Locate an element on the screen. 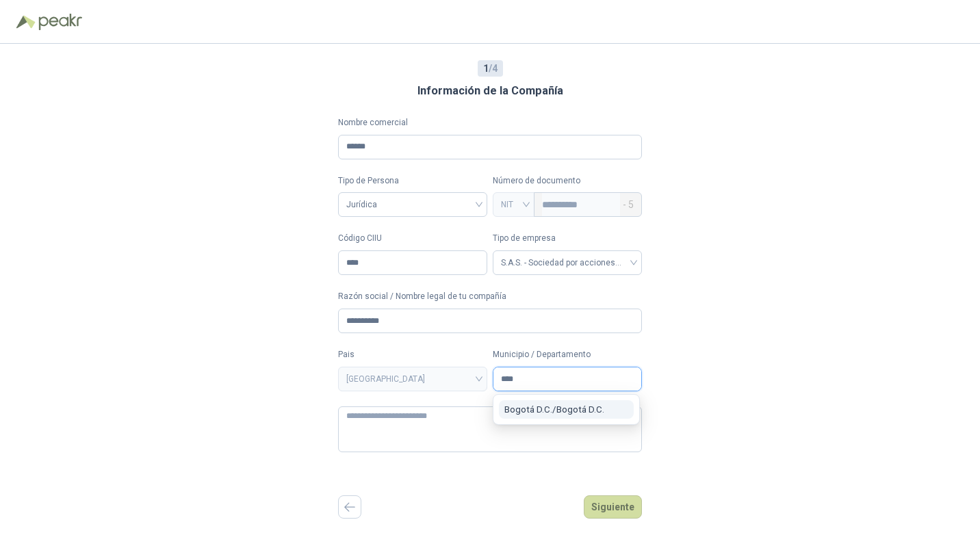 This screenshot has width=980, height=535. label: Municipio / Departamento is located at coordinates (567, 354).